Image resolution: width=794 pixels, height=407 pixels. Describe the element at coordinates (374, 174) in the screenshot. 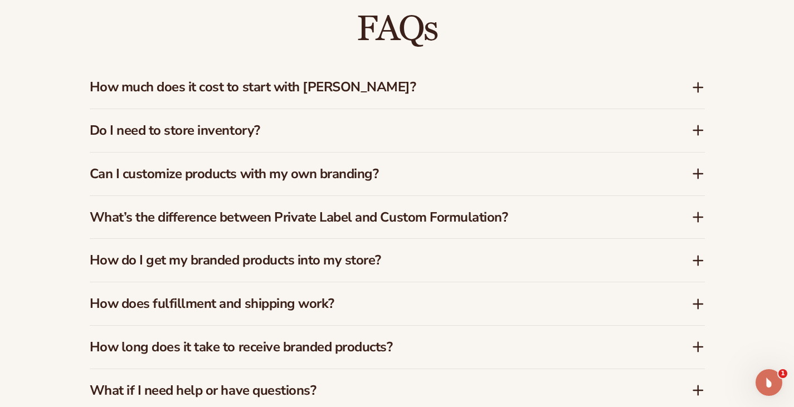

I see `h3: Can I customize products with my own branding?` at that location.